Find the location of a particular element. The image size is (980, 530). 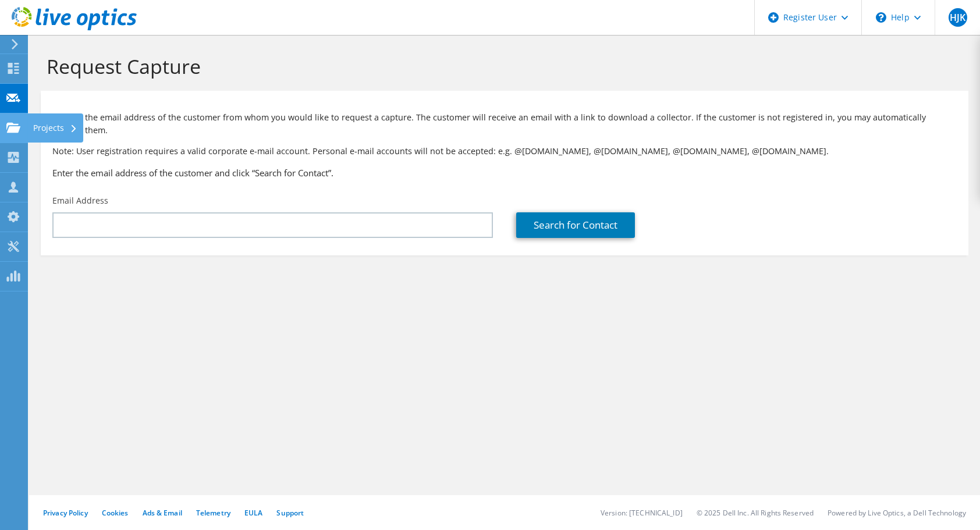

label: Email Address is located at coordinates (80, 201).